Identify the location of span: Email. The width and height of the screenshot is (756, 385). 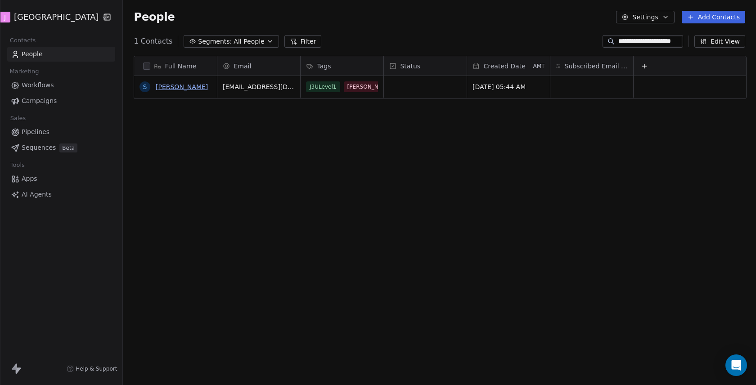
(242, 66).